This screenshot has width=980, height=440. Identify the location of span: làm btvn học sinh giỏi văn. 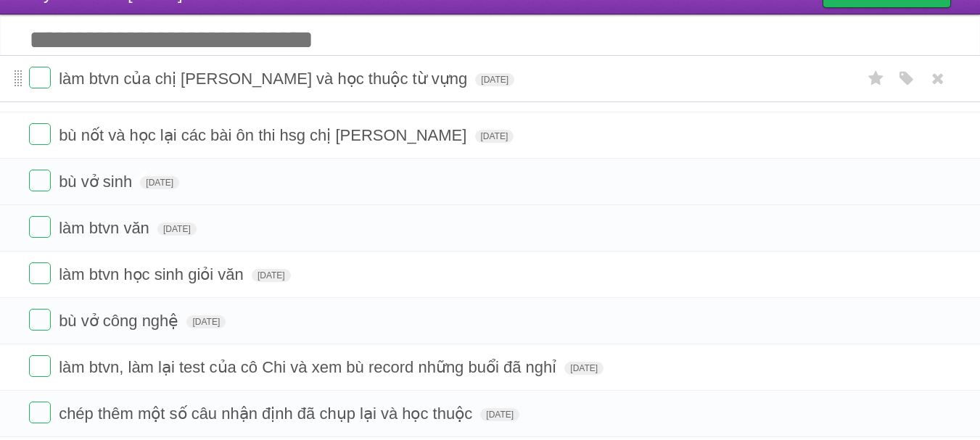
(153, 274).